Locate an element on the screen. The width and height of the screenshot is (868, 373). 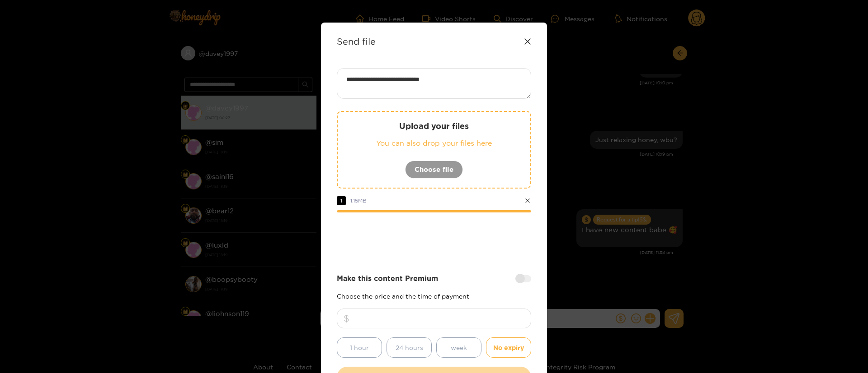
button: Choose file is located at coordinates (434, 169).